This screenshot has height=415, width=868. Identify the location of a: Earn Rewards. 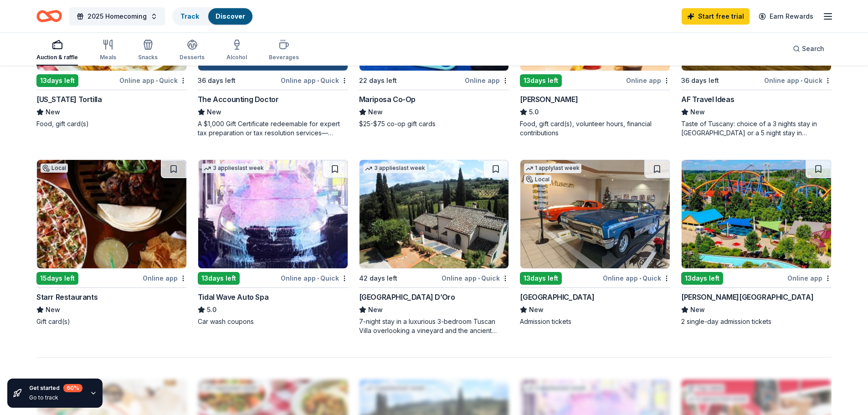
(786, 16).